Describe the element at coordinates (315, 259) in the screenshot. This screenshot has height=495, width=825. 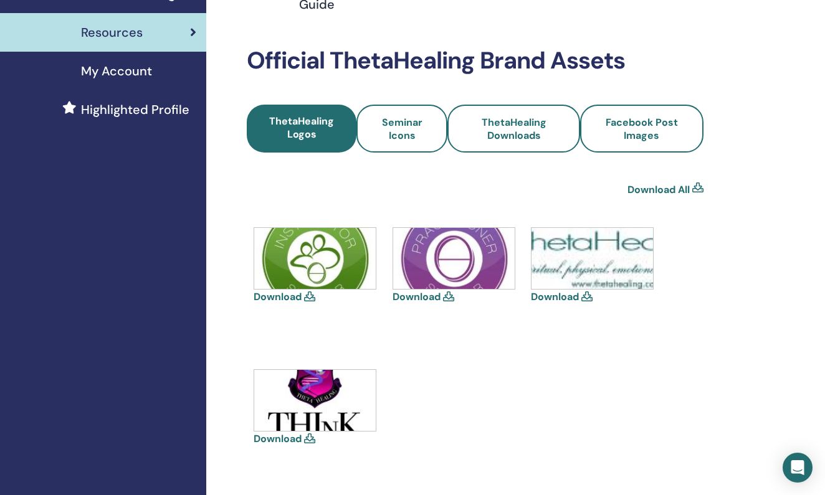
I see `img: icons-instructor.jpg` at that location.